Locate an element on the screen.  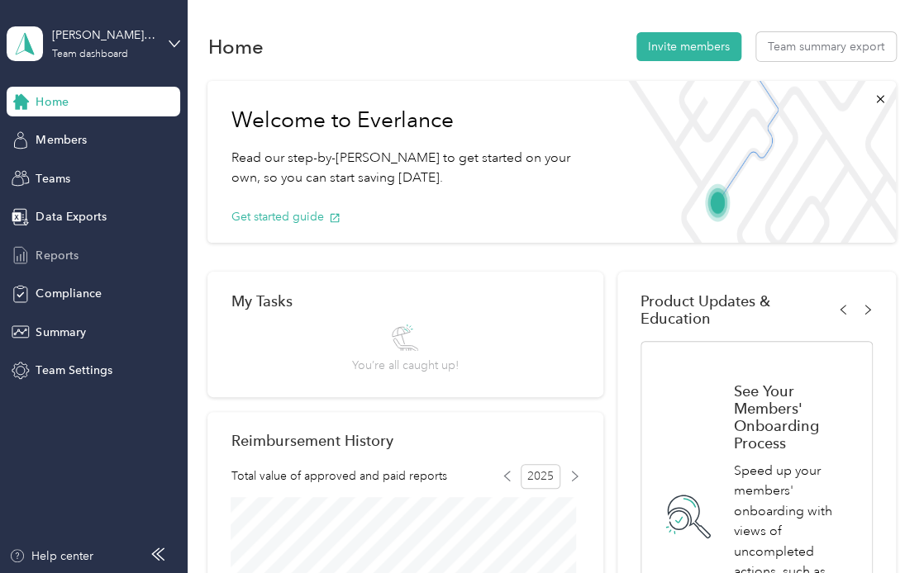
img: Welcome to everlance is located at coordinates (756, 162).